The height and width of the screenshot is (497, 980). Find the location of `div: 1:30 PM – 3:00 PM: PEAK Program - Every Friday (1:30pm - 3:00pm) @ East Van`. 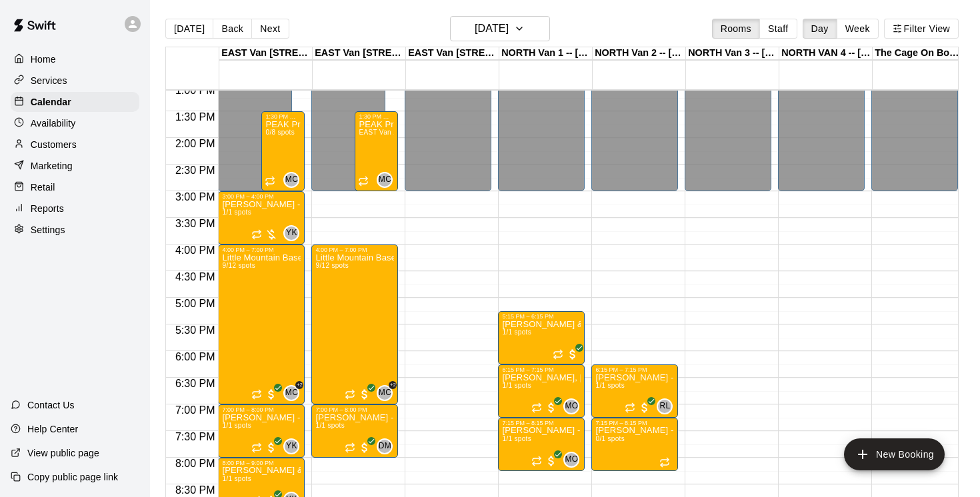

div: 1:30 PM – 3:00 PM: PEAK Program - Every Friday (1:30pm - 3:00pm) @ East Van is located at coordinates (283, 151).